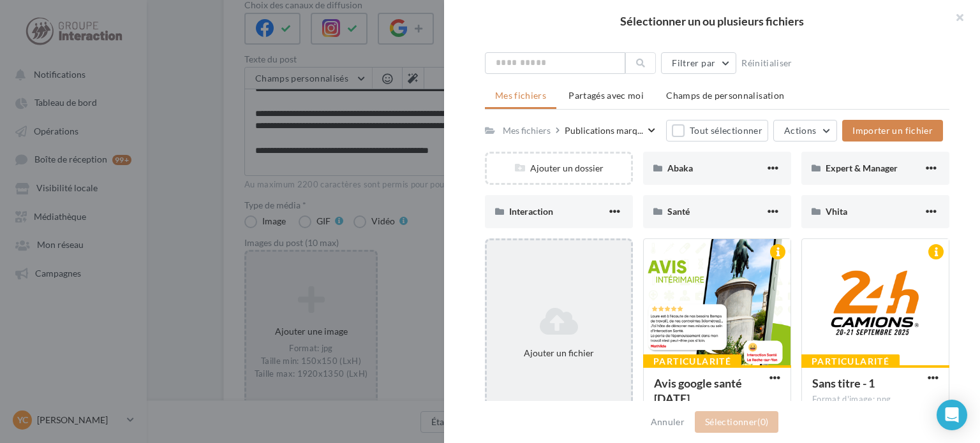 This screenshot has width=980, height=443. Describe the element at coordinates (836, 211) in the screenshot. I see `span: Vhita` at that location.